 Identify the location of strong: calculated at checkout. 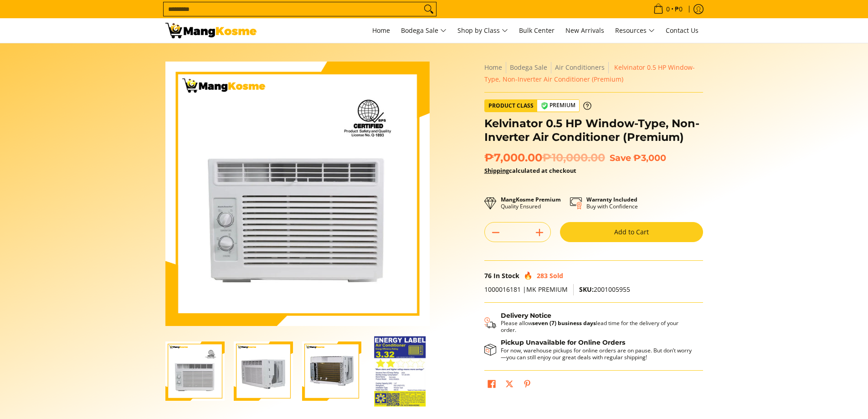
(531, 170).